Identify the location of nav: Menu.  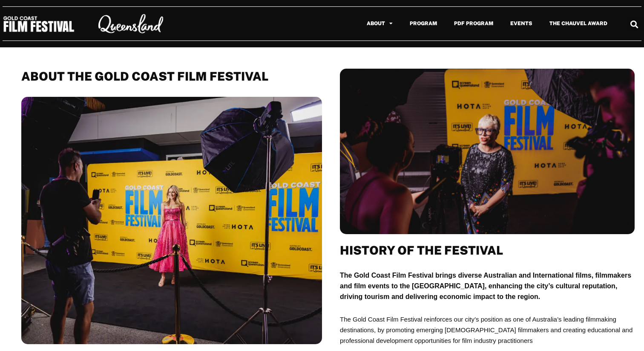
(399, 24).